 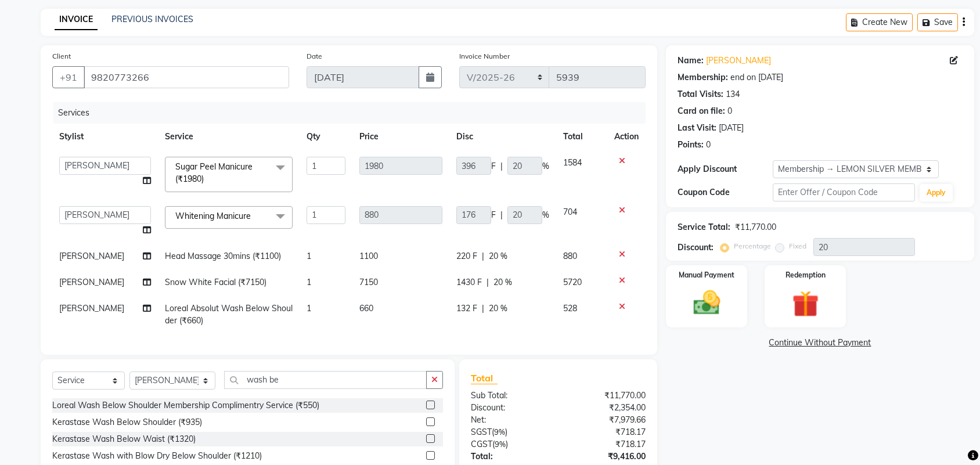 I want to click on span: CGST, so click(x=481, y=444).